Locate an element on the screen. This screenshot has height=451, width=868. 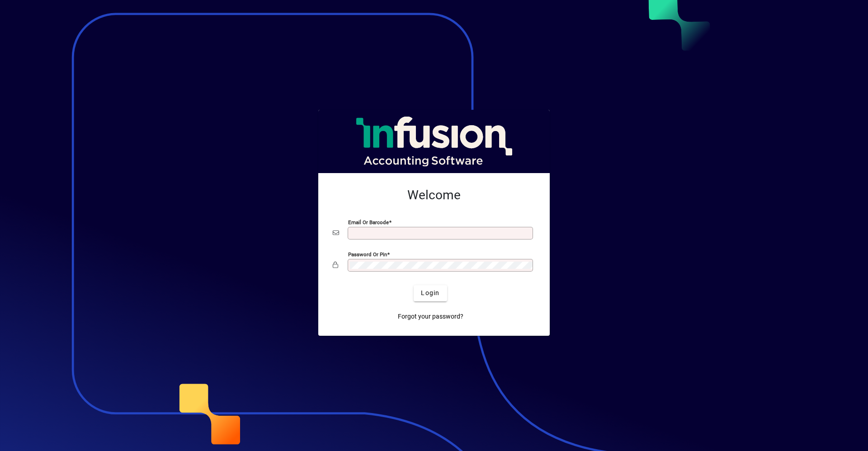
mat-label: Password or Pin is located at coordinates (368, 254).